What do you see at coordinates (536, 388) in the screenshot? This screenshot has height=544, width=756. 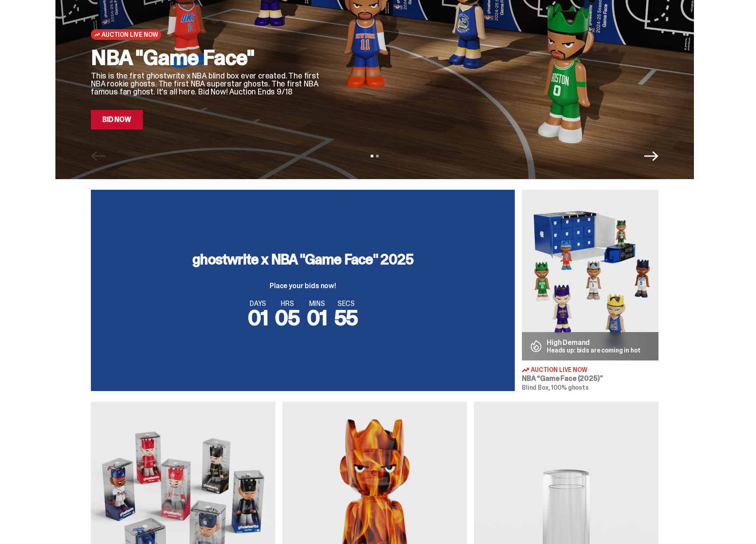 I see `span: Blind Box,` at bounding box center [536, 388].